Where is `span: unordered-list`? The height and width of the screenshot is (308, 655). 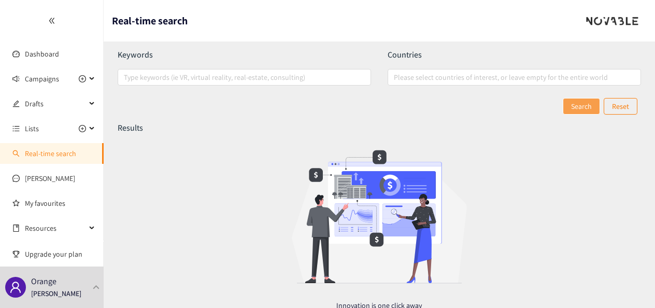 span: unordered-list is located at coordinates (16, 129).